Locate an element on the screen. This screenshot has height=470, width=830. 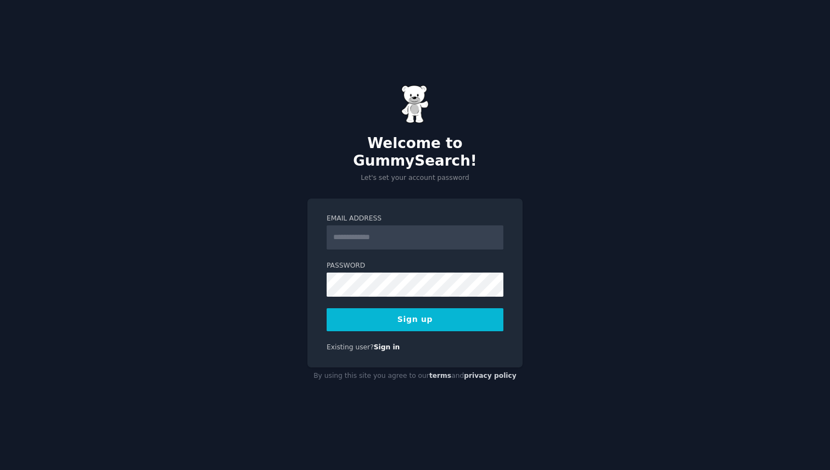
a: privacy policy is located at coordinates (490, 376).